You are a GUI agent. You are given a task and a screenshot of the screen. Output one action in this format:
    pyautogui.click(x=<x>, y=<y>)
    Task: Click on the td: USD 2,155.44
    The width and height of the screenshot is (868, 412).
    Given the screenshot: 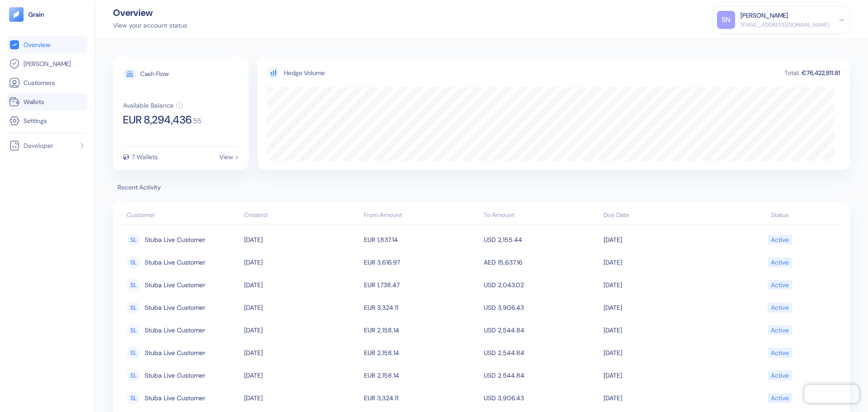 What is the action you would take?
    pyautogui.click(x=541, y=239)
    